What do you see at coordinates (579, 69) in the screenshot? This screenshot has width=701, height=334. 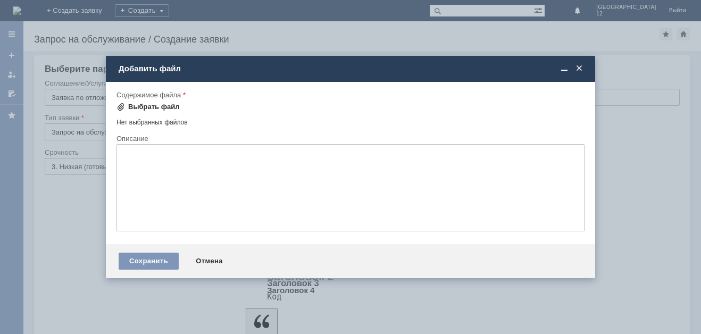 I see `span: Закрыть` at bounding box center [579, 69].